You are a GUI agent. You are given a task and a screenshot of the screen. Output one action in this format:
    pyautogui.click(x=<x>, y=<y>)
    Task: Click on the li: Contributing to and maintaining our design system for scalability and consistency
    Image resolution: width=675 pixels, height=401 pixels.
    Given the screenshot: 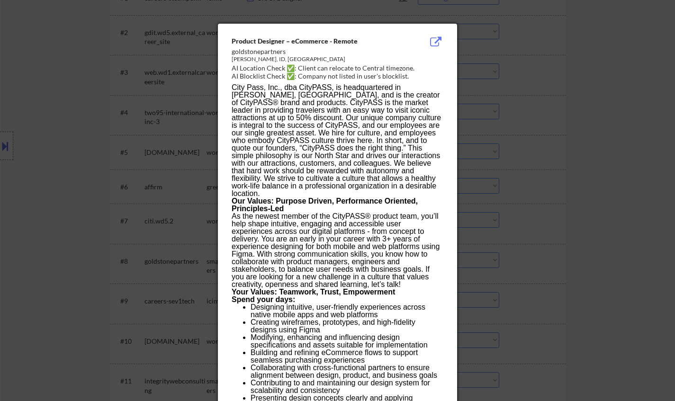 What is the action you would take?
    pyautogui.click(x=347, y=387)
    